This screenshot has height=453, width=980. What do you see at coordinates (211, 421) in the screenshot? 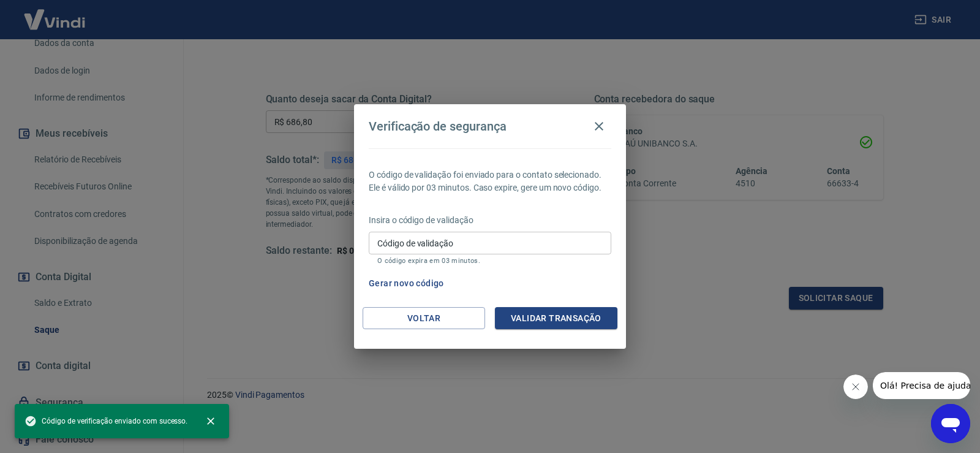
I see `button: close` at bounding box center [211, 421].